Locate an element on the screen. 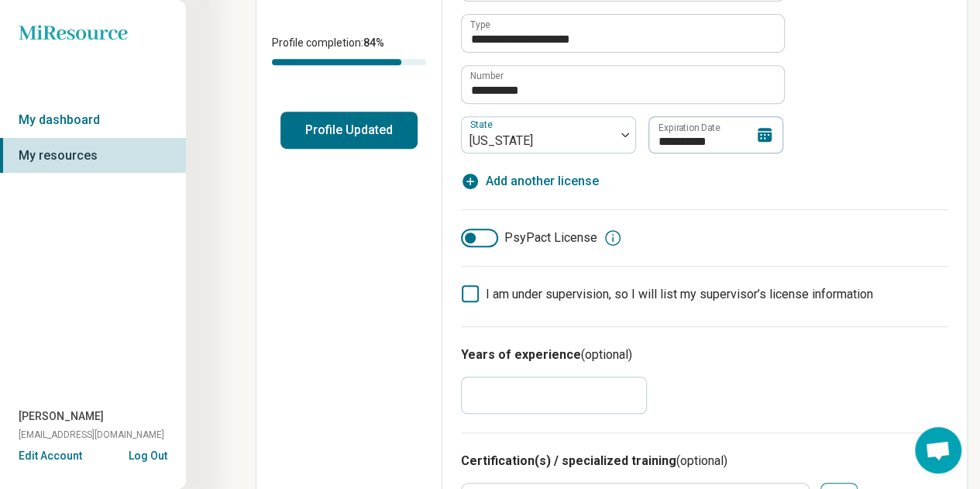 The width and height of the screenshot is (980, 489). label: Type is located at coordinates (480, 25).